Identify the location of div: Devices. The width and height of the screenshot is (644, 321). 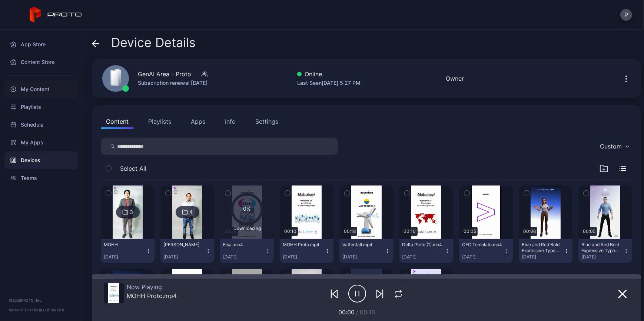
(41, 160).